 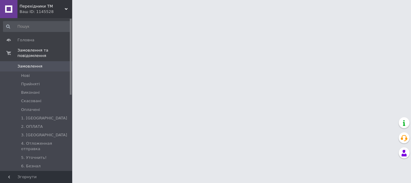 What do you see at coordinates (30, 84) in the screenshot?
I see `span: Прийняті` at bounding box center [30, 84].